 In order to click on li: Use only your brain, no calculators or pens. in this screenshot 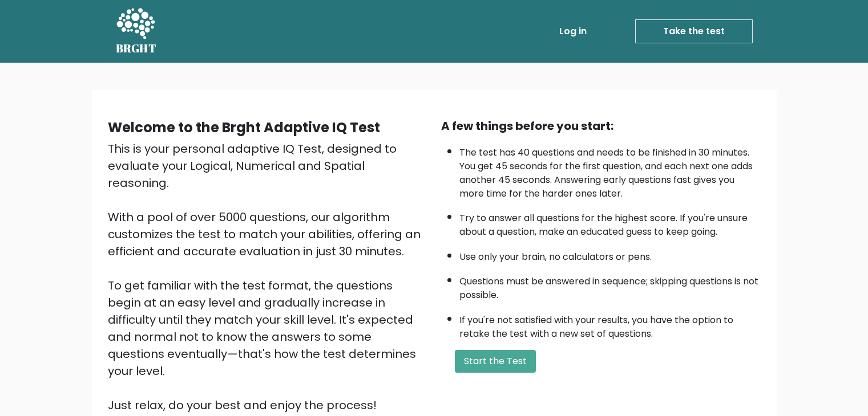, I will do `click(610, 255)`.